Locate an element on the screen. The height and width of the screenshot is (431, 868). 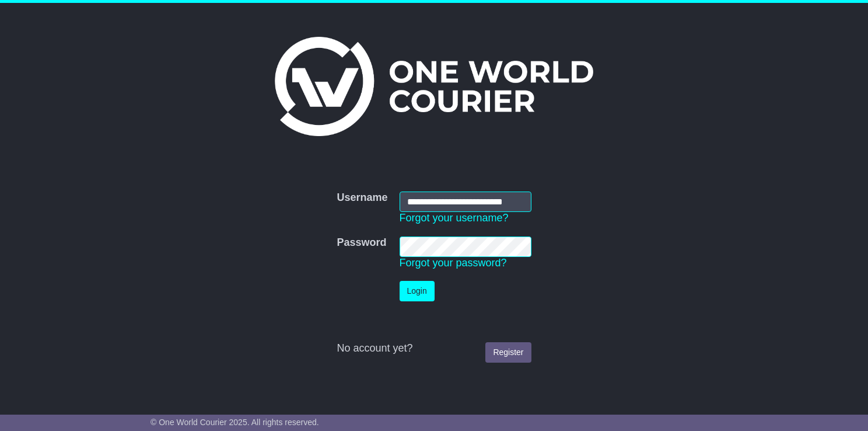
img: One World is located at coordinates (434, 87).